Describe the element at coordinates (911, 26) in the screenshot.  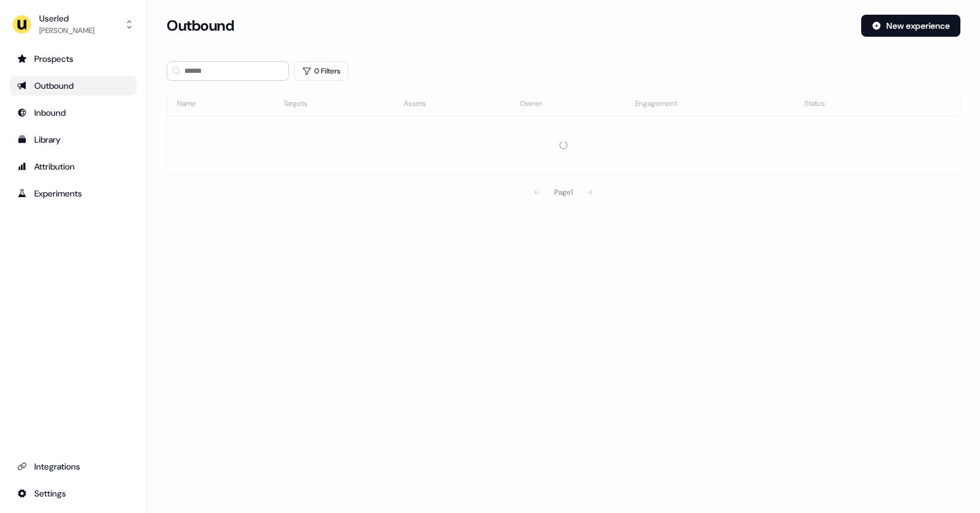
I see `a: New experience` at that location.